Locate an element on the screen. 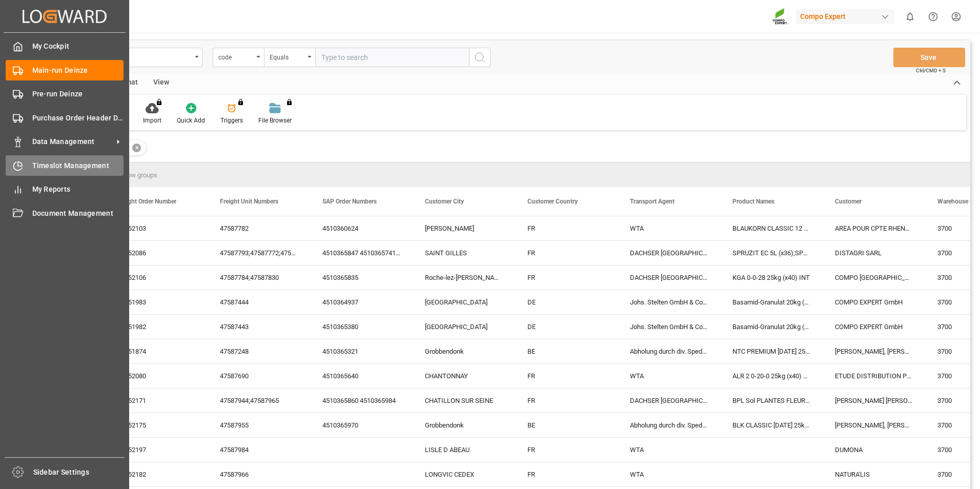 Image resolution: width=980 pixels, height=489 pixels. button: show 0 new notifications is located at coordinates (910, 16).